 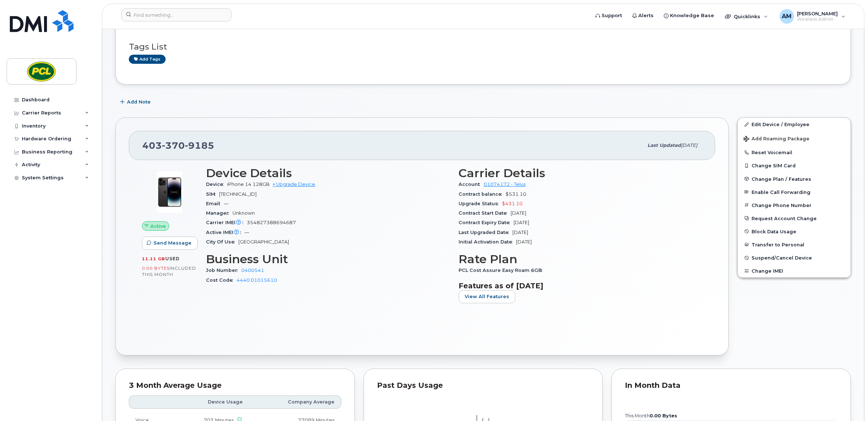 What do you see at coordinates (486, 222) in the screenshot?
I see `span: Contract Expiry Date` at bounding box center [486, 222].